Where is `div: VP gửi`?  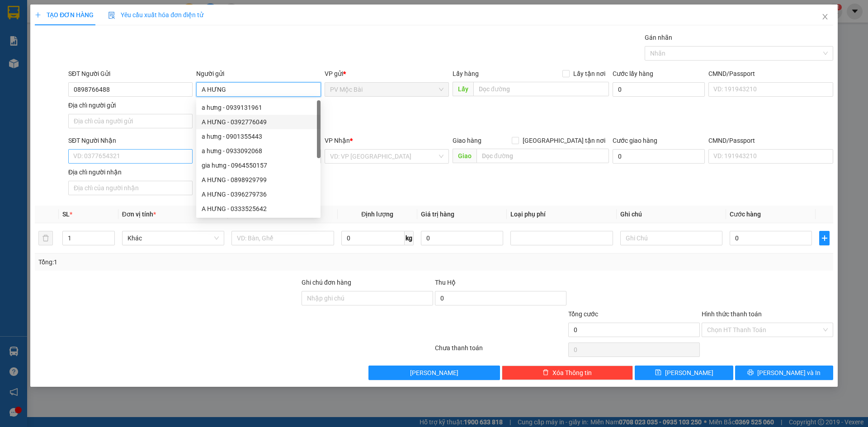
div: VP gửi is located at coordinates (386, 74).